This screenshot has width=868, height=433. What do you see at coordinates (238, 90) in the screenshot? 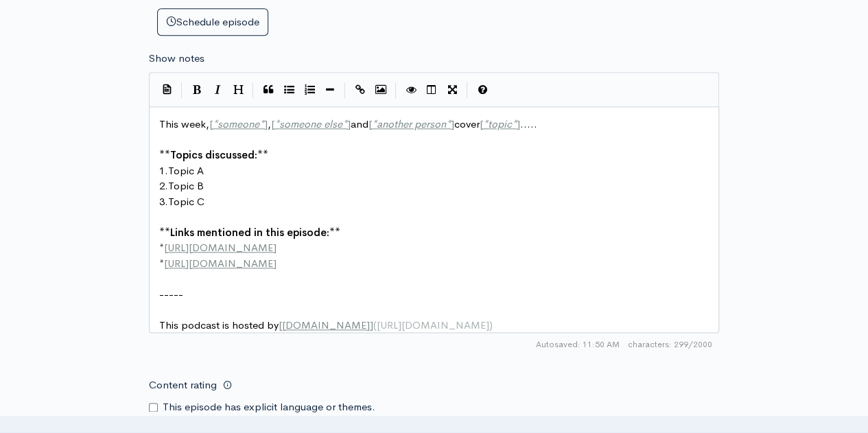
I see `button: Heading` at bounding box center [238, 90].